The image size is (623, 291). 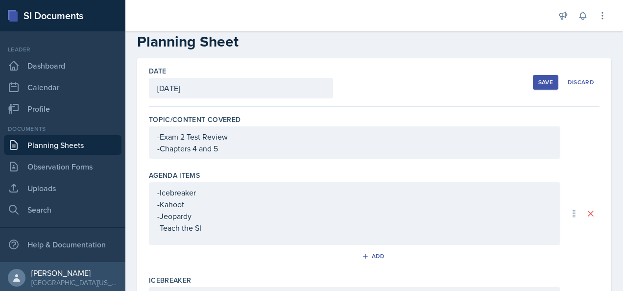 What do you see at coordinates (355, 204) in the screenshot?
I see `p: -Kahoot` at bounding box center [355, 204].